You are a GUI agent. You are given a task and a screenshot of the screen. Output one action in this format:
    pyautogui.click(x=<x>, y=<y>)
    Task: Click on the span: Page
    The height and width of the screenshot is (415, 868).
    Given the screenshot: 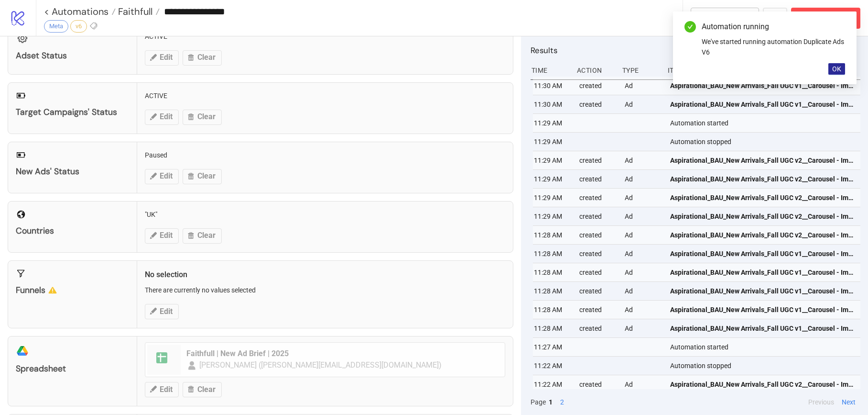 What is the action you would take?
    pyautogui.click(x=538, y=402)
    